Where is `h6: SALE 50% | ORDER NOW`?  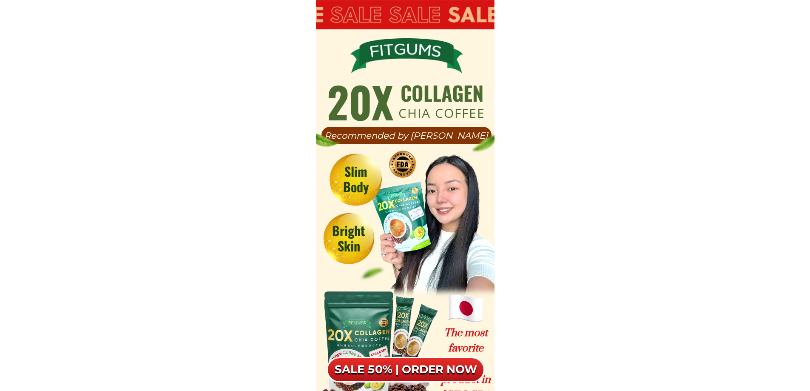
h6: SALE 50% | ORDER NOW is located at coordinates (406, 369).